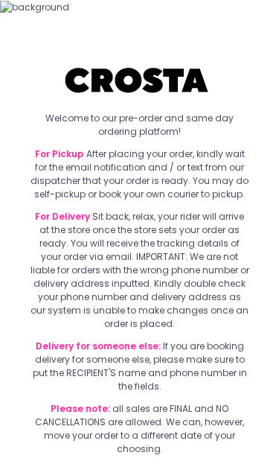 The width and height of the screenshot is (279, 467). I want to click on div: all sales are FINAL and NO CANCELLATIONS are allowed. We can, however, move your order to a diffe..., so click(139, 429).